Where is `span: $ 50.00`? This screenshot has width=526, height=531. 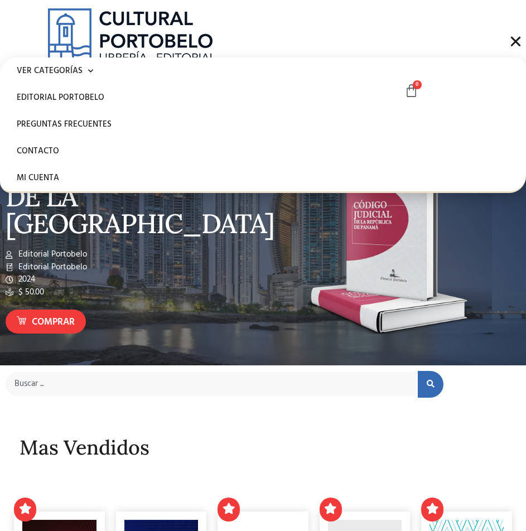
span: $ 50.00 is located at coordinates (30, 292).